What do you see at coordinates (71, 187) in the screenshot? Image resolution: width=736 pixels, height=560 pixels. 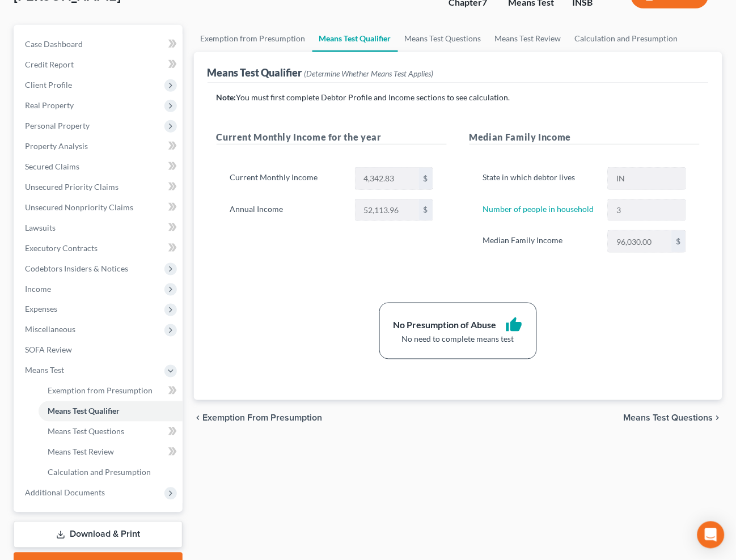 I see `span: Unsecured Priority Claims` at bounding box center [71, 187].